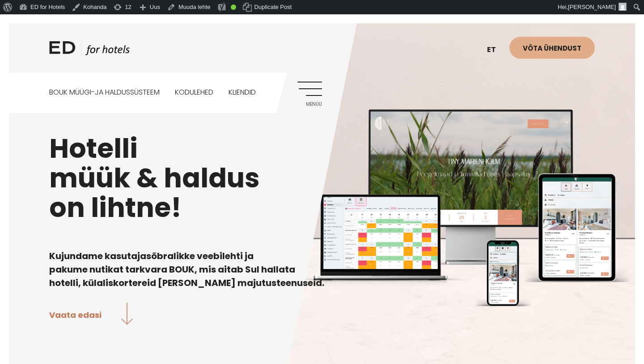 This screenshot has height=364, width=644. I want to click on span: Menüü, so click(310, 104).